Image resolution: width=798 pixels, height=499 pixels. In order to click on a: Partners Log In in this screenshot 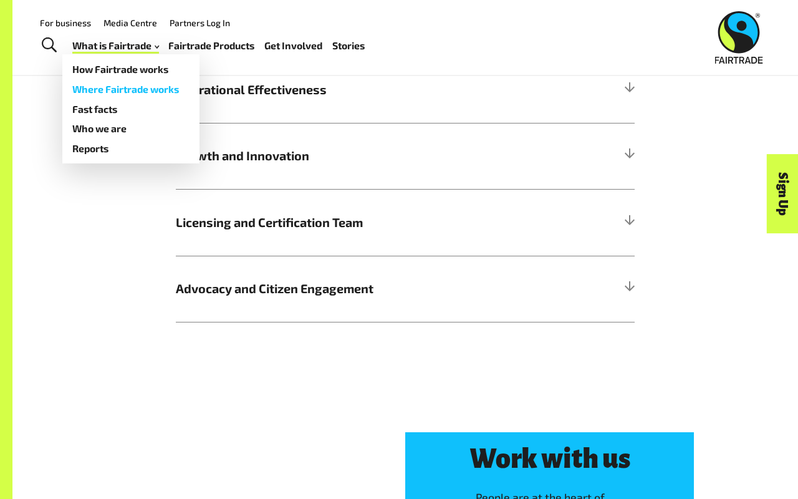, I will do `click(199, 22)`.